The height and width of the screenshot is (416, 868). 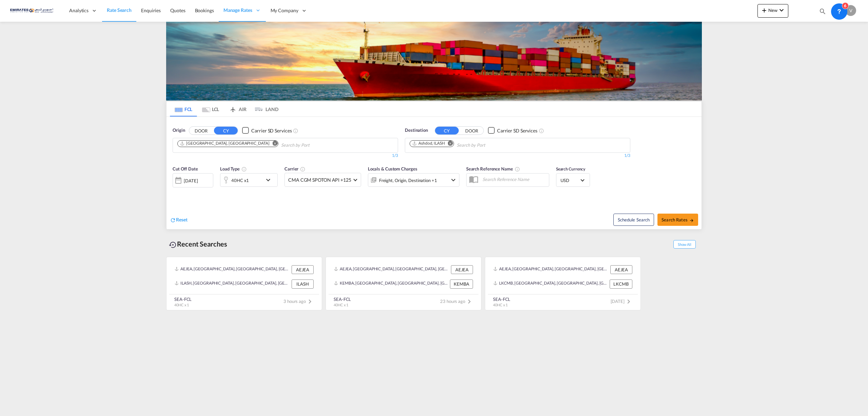 I want to click on span: Bookings, so click(x=205, y=10).